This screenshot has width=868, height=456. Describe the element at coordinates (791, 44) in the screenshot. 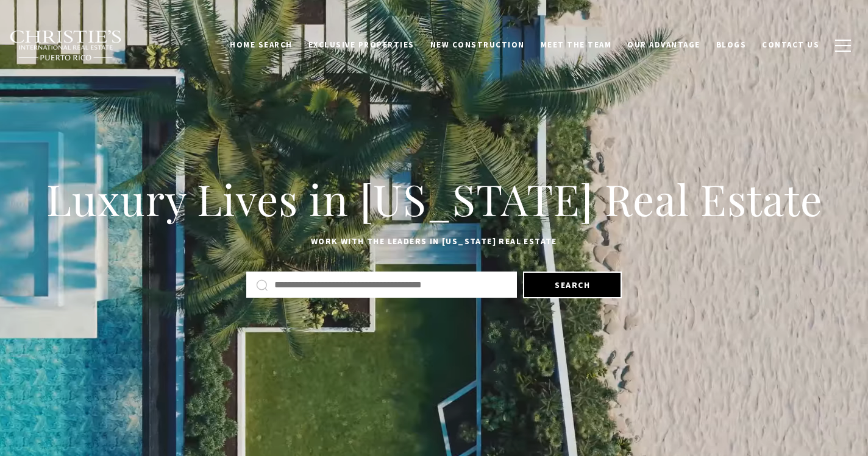

I see `span: Contact Us` at that location.